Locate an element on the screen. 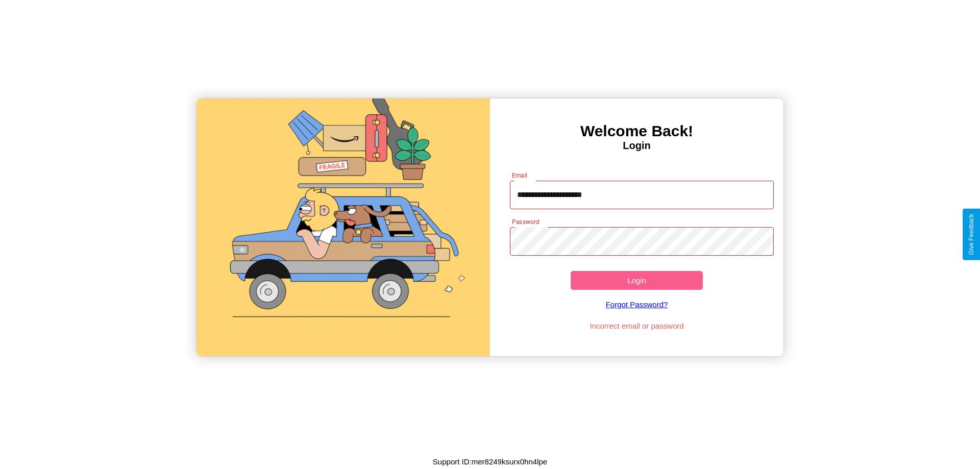  img: gif is located at coordinates (343, 227).